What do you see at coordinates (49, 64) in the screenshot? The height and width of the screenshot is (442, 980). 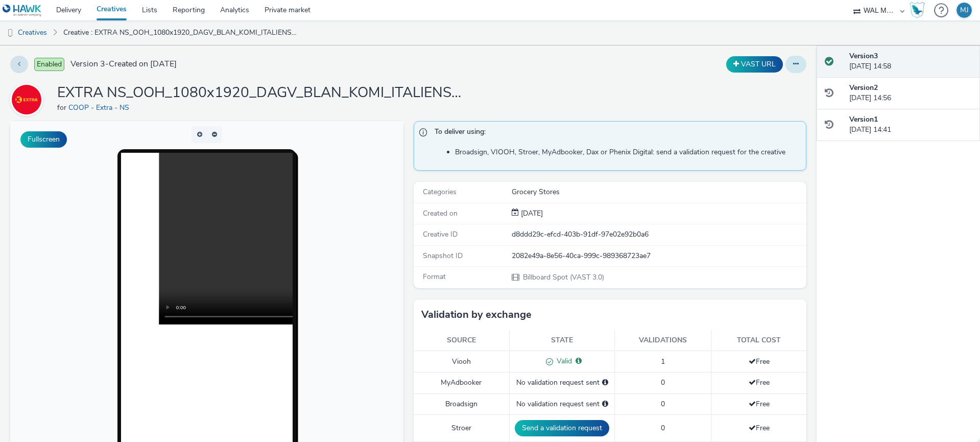 I see `span: Enabled` at bounding box center [49, 64].